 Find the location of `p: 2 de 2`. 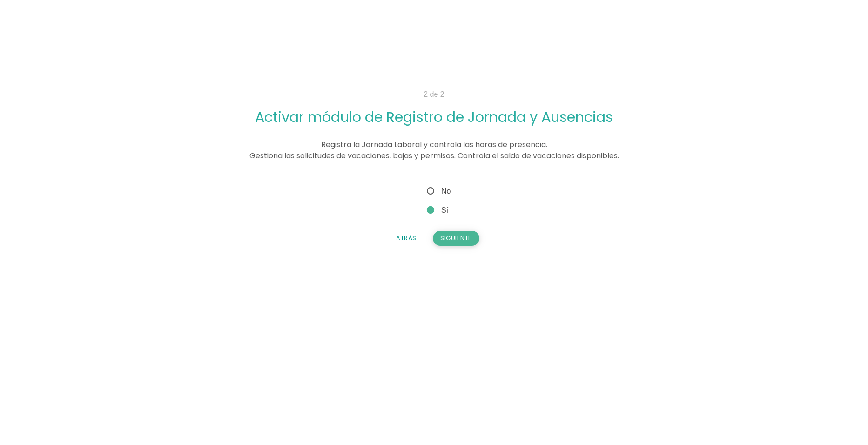

p: 2 de 2 is located at coordinates (434, 95).